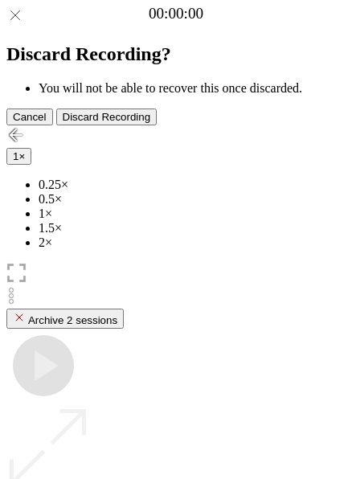 The height and width of the screenshot is (479, 352). What do you see at coordinates (192, 243) in the screenshot?
I see `li: 2×` at bounding box center [192, 243].